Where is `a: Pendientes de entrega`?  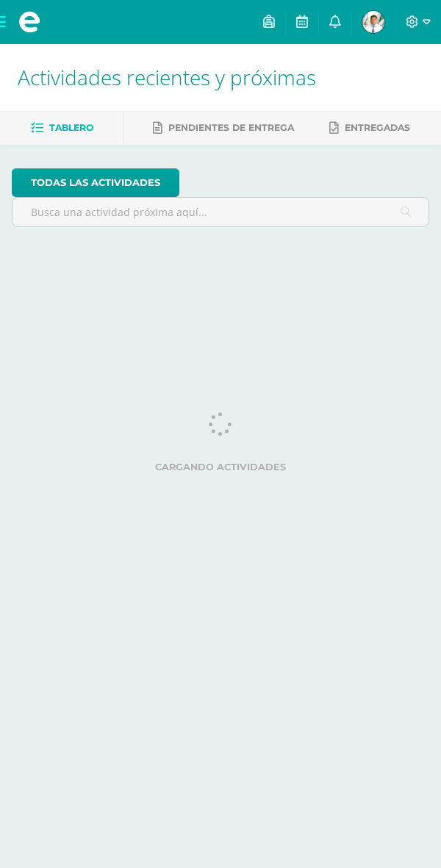
a: Pendientes de entrega is located at coordinates (224, 128).